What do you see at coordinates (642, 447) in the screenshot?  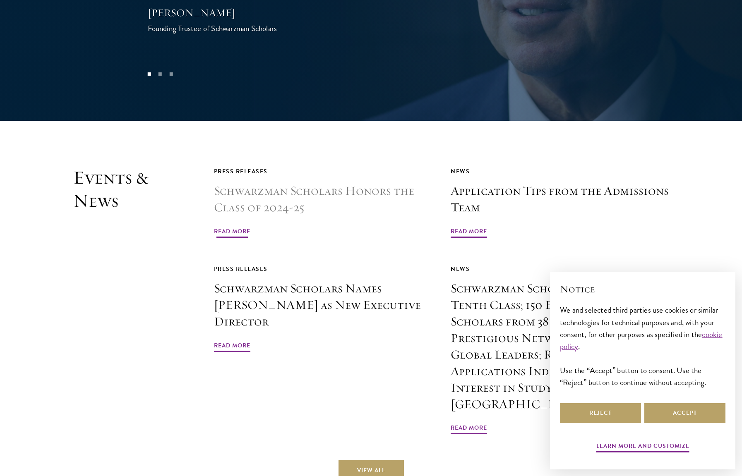 I see `button: Learn more and customize` at bounding box center [642, 447].